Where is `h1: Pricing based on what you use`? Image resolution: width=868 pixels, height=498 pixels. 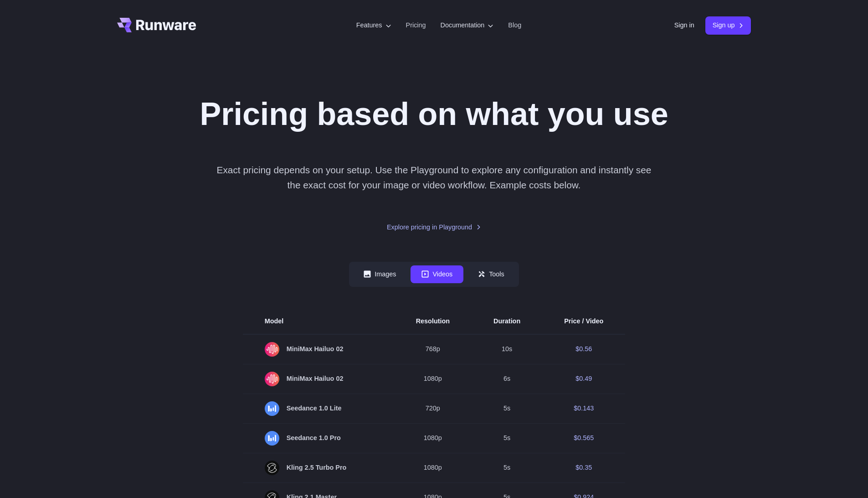
h1: Pricing based on what you use is located at coordinates (434, 114).